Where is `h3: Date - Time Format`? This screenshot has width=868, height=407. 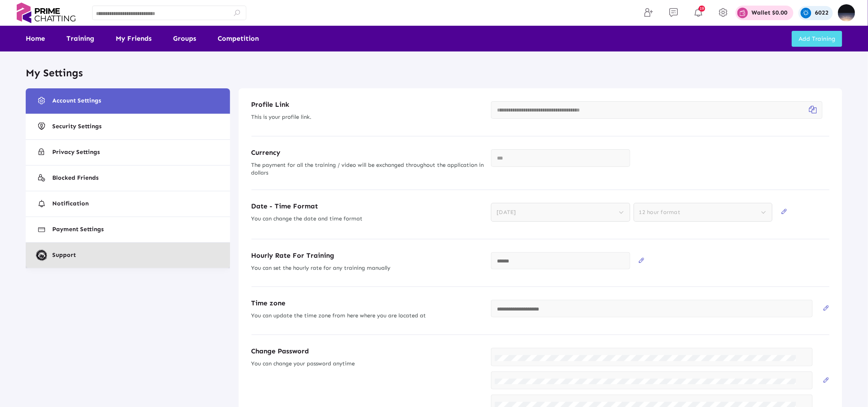
h3: Date - Time Format is located at coordinates (368, 206).